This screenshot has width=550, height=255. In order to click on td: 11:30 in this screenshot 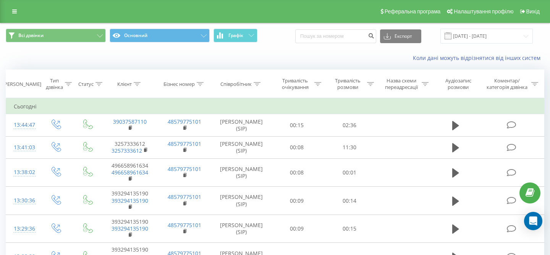, I will do `click(350, 147)`.